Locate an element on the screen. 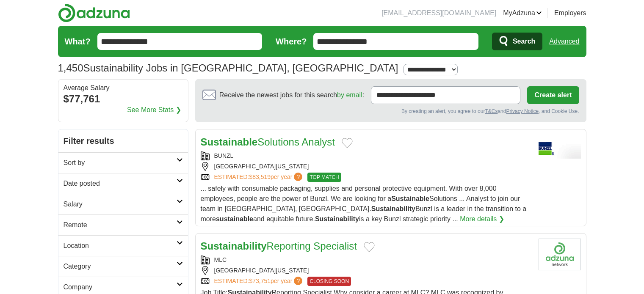  span: Receive the newest jobs for this search : is located at coordinates (292, 95).